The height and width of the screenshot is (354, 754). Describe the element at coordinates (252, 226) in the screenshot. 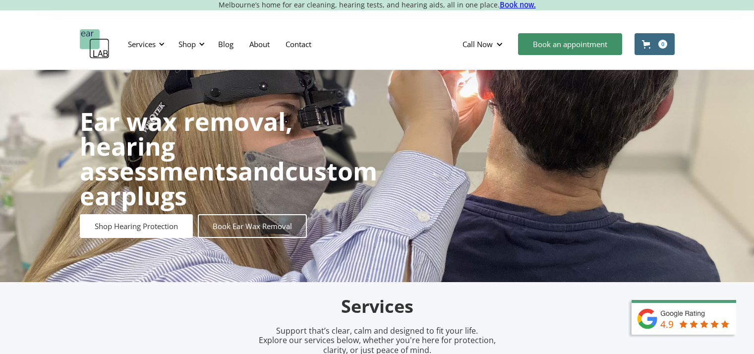

I see `a: Book Ear Wax Removal` at that location.